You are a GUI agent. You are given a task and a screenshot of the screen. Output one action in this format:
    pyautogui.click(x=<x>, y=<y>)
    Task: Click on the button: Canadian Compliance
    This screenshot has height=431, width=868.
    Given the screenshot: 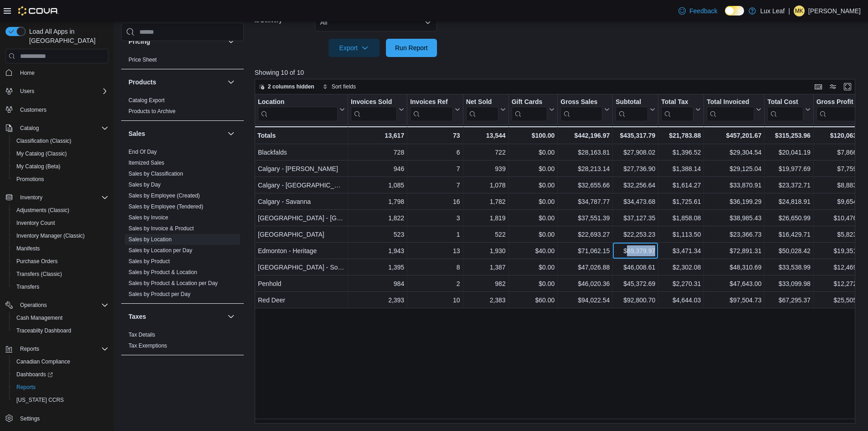 What is the action you would take?
    pyautogui.click(x=60, y=361)
    